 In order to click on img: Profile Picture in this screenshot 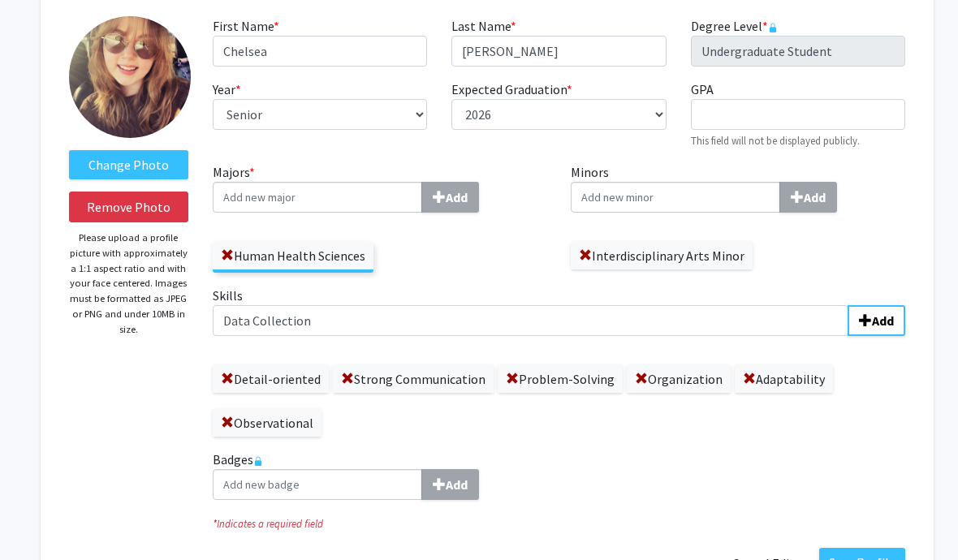, I will do `click(130, 77)`.